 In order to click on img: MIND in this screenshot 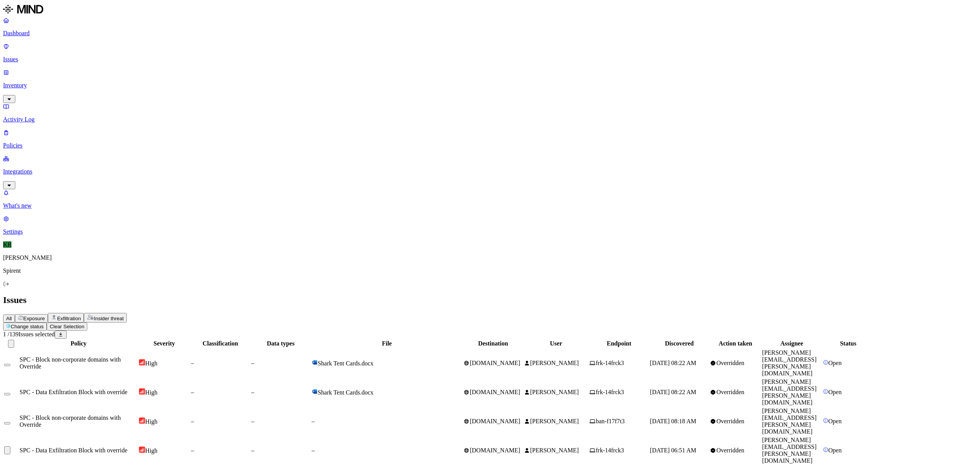, I will do `click(23, 9)`.